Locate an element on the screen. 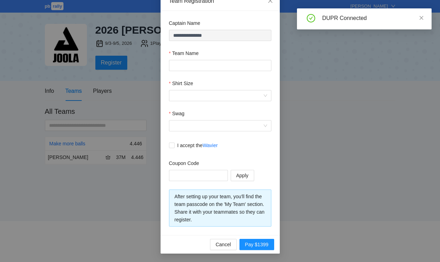 The width and height of the screenshot is (440, 262). input: Team Name is located at coordinates (220, 66).